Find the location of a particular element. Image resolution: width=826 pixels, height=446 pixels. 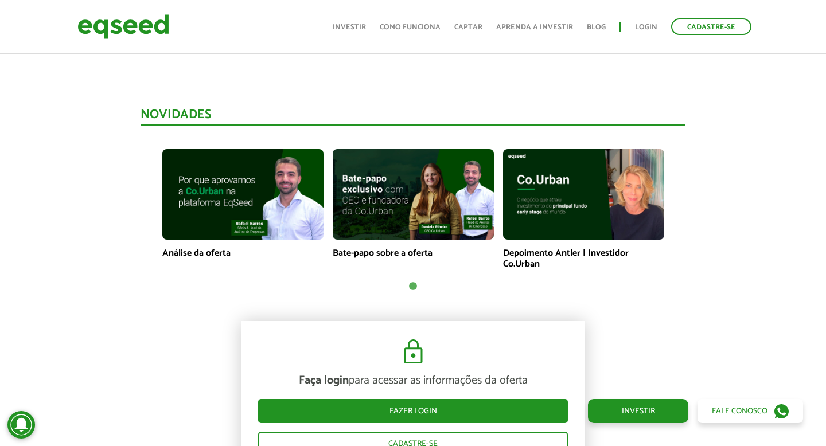

p: para acessar as informações da oferta is located at coordinates (413, 381).